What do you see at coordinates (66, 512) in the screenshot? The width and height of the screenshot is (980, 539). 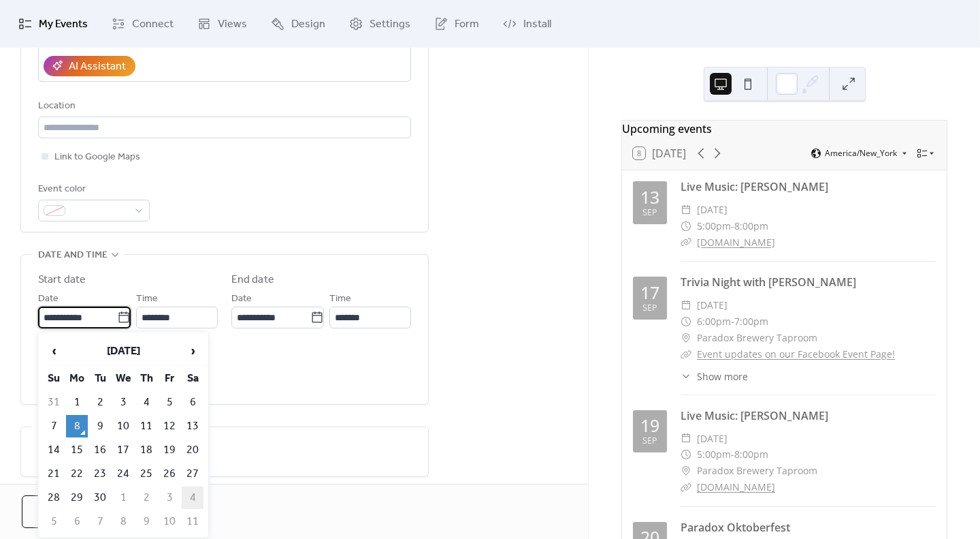 I see `a: Cancel` at bounding box center [66, 512].